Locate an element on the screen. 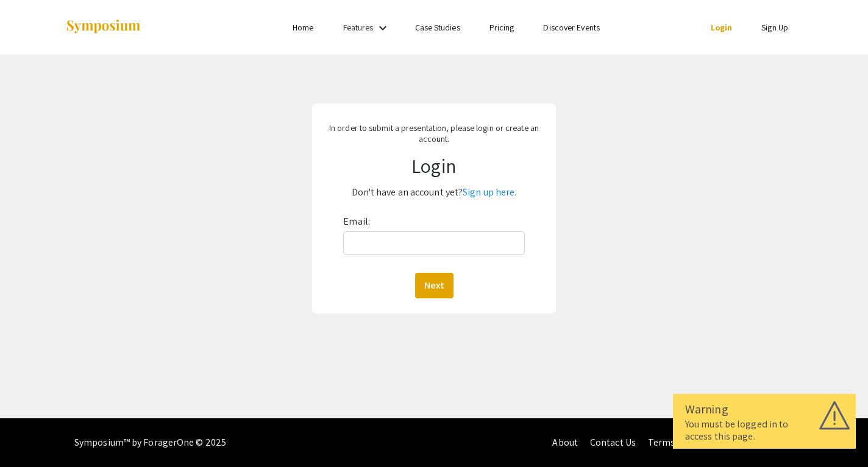 This screenshot has height=467, width=868. a: Case Studies is located at coordinates (438, 27).